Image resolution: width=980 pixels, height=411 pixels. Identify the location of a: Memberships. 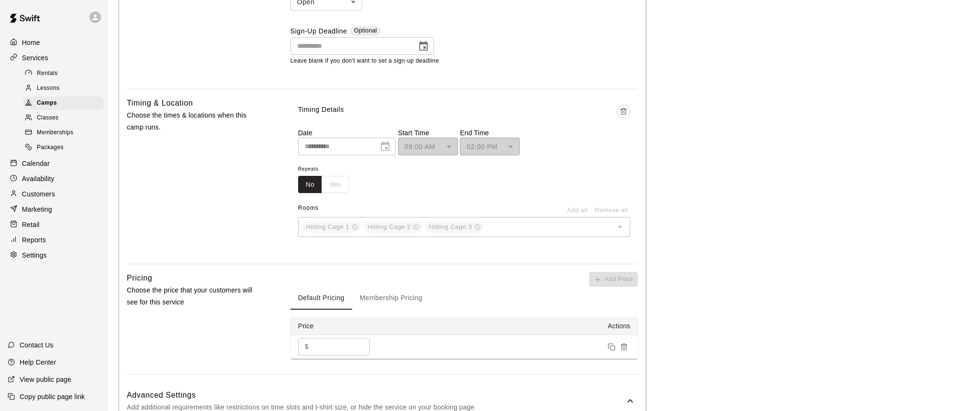
(65, 133).